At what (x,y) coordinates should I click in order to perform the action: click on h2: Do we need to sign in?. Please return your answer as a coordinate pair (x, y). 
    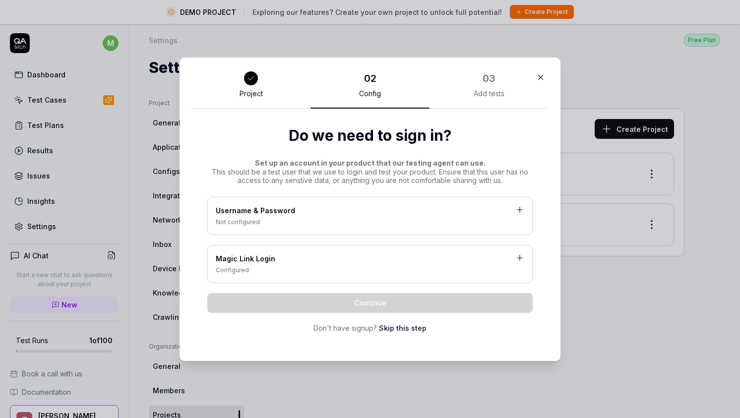
    Looking at the image, I should click on (370, 135).